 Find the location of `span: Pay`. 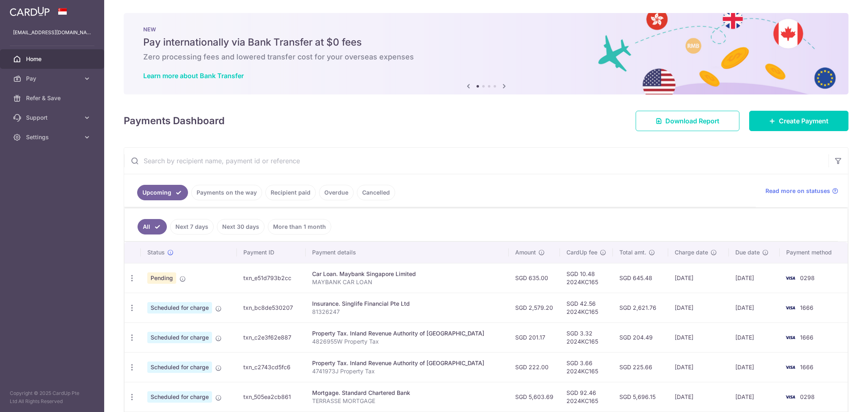

span: Pay is located at coordinates (53, 78).